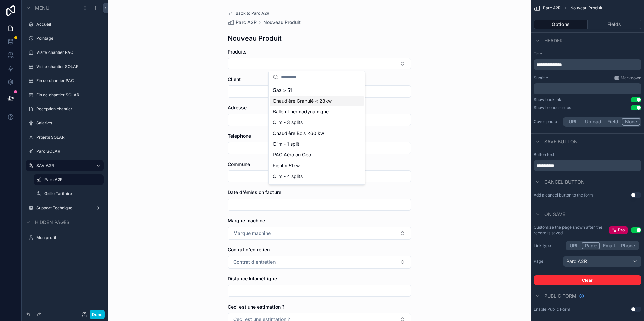 The image size is (644, 321). What do you see at coordinates (587, 280) in the screenshot?
I see `button: Clear` at bounding box center [587, 280].